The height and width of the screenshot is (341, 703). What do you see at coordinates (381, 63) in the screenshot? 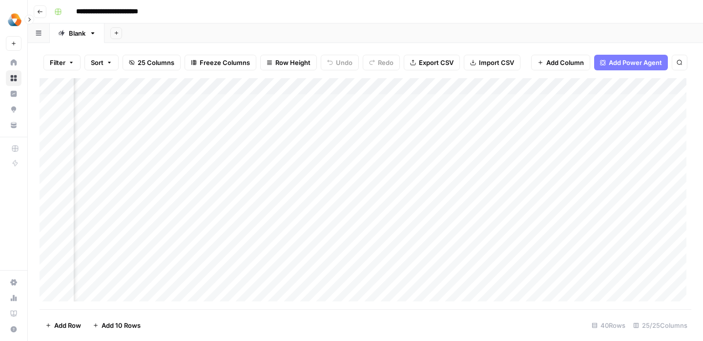
I see `button: Redo` at bounding box center [381, 63].